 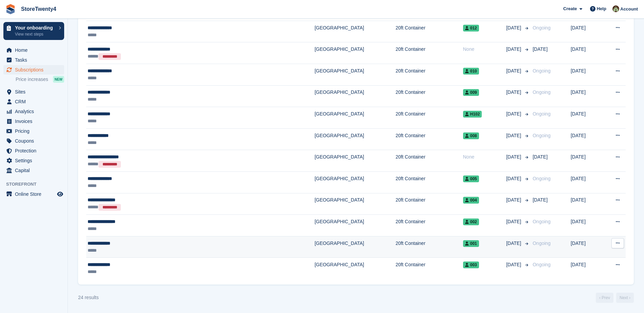 What do you see at coordinates (471, 200) in the screenshot?
I see `span: 004` at bounding box center [471, 200].